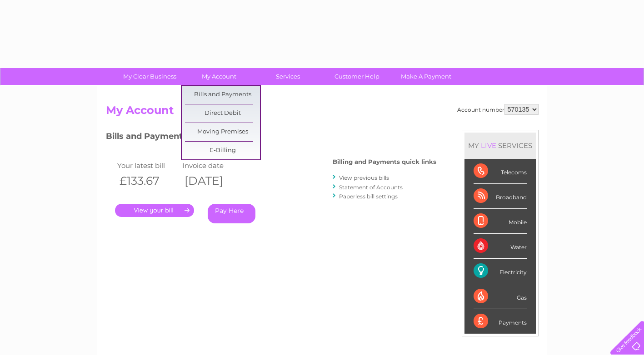 The width and height of the screenshot is (644, 355). Describe the element at coordinates (500, 297) in the screenshot. I see `div: Gas` at that location.